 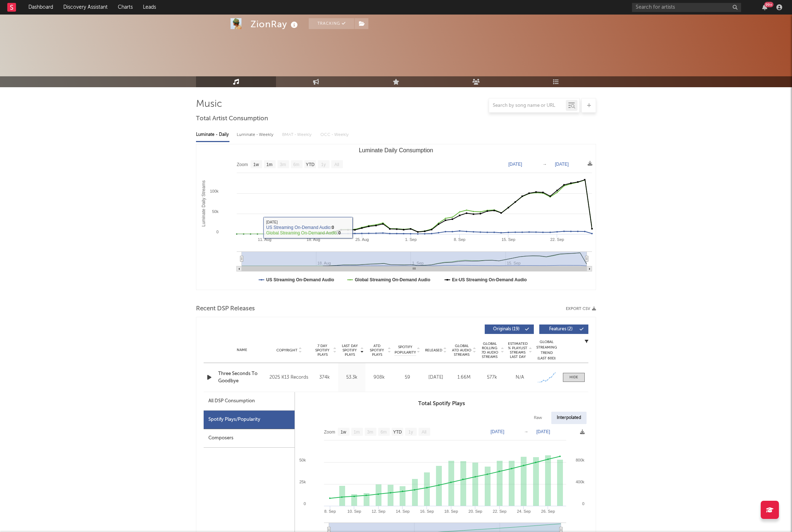 What do you see at coordinates (300, 279) in the screenshot?
I see `text: US Streaming On-Demand Audio` at bounding box center [300, 279].